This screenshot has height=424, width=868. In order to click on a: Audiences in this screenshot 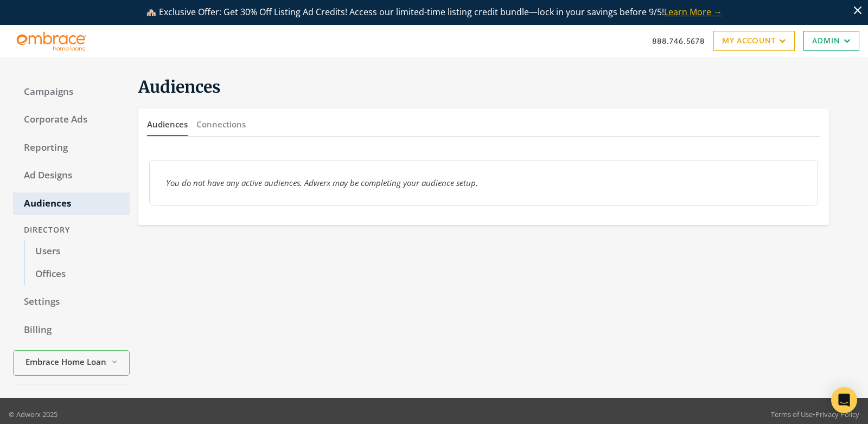, I will do `click(71, 204)`.